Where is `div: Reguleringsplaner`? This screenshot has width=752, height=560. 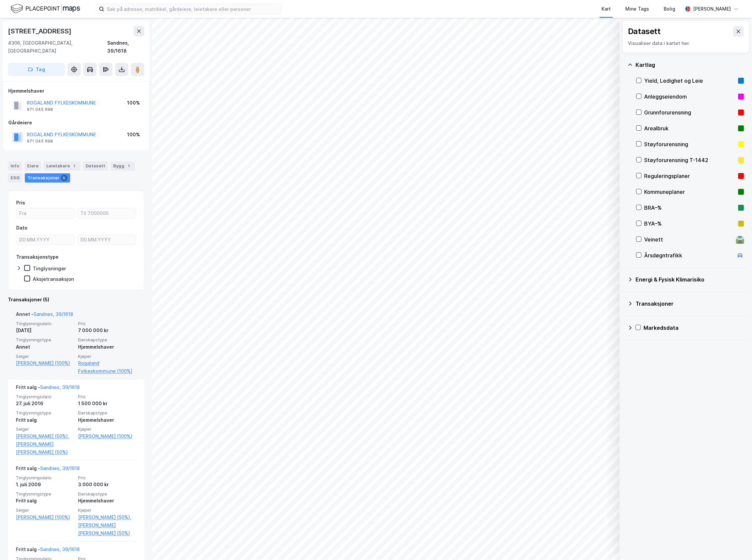
div: Reguleringsplaner is located at coordinates (689, 176).